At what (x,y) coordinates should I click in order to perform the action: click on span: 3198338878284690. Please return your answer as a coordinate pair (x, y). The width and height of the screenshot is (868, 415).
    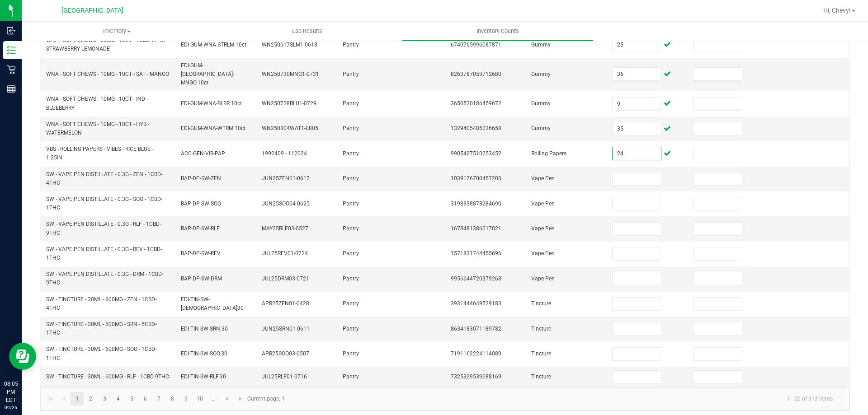
    Looking at the image, I should click on (476, 204).